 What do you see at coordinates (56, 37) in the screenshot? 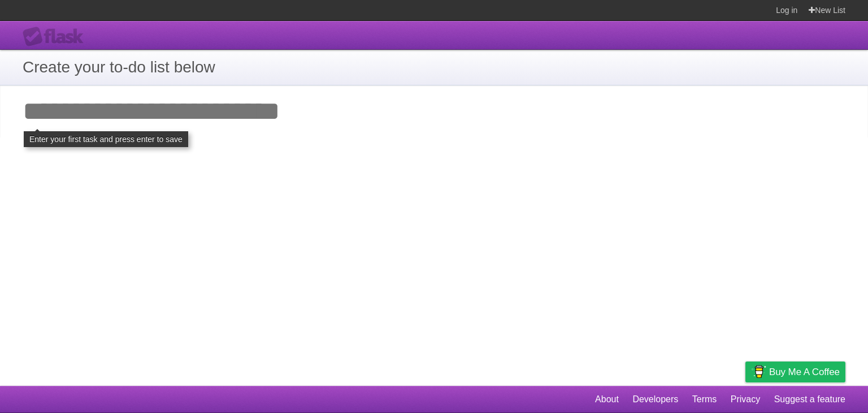
I see `div: Flask` at bounding box center [56, 37].